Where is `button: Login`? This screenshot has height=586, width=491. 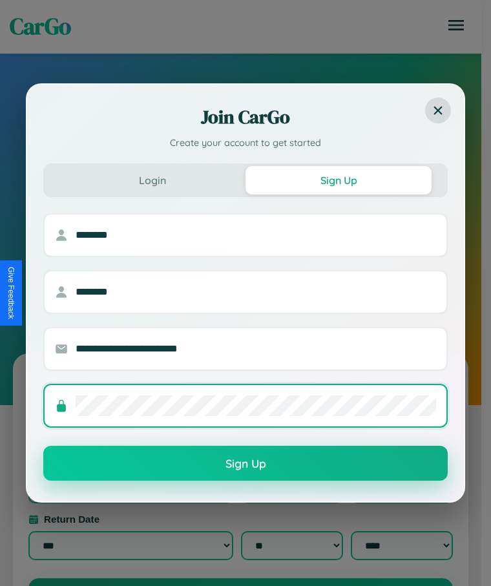 button: Login is located at coordinates (153, 180).